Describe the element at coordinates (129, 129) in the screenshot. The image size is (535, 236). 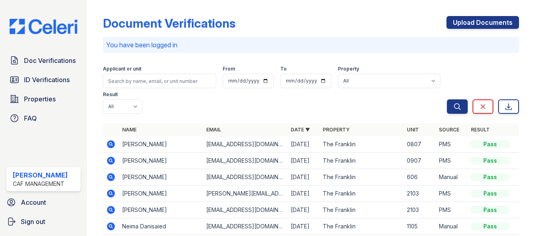
I see `a: Name` at that location.